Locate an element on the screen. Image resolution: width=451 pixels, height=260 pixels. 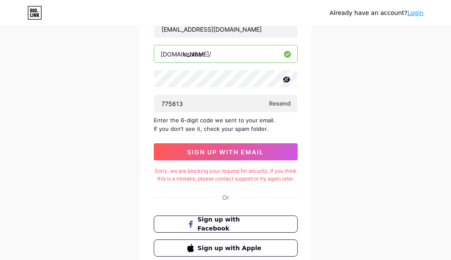
div: Sorry, we are blocking your request for security. If you think this is a mistake, please contact ... is located at coordinates (225, 175).